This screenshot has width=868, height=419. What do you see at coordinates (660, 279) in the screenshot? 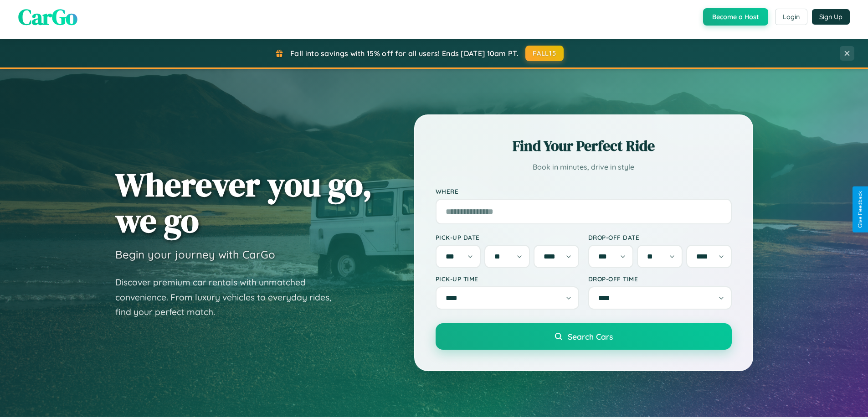
I see `label: Drop-off Time` at bounding box center [660, 279].